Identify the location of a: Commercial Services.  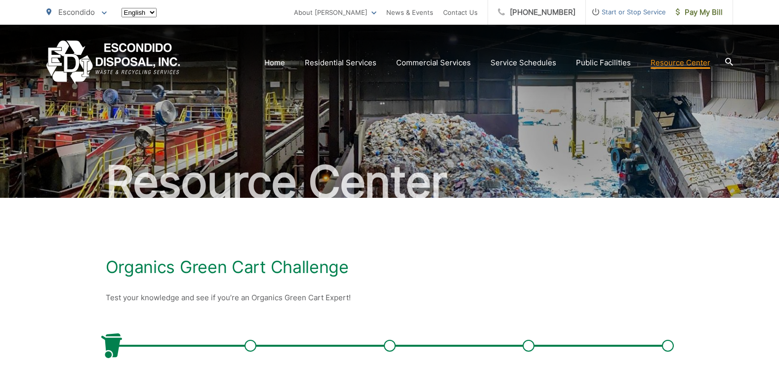
(433, 63).